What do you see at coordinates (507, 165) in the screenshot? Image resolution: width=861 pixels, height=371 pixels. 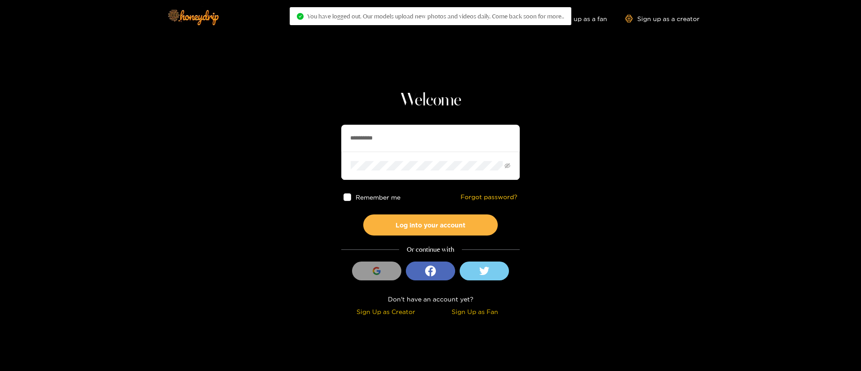 I see `span: eye-invisible` at bounding box center [507, 165].